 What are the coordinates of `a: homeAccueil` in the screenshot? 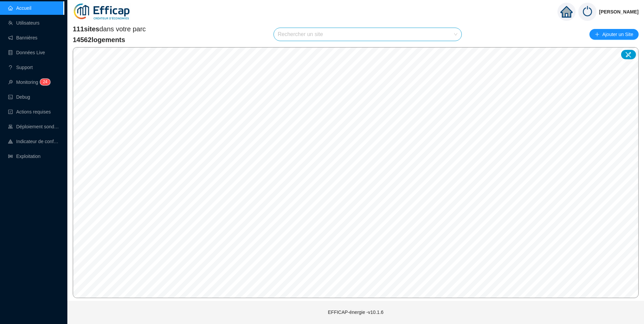 It's located at (19, 8).